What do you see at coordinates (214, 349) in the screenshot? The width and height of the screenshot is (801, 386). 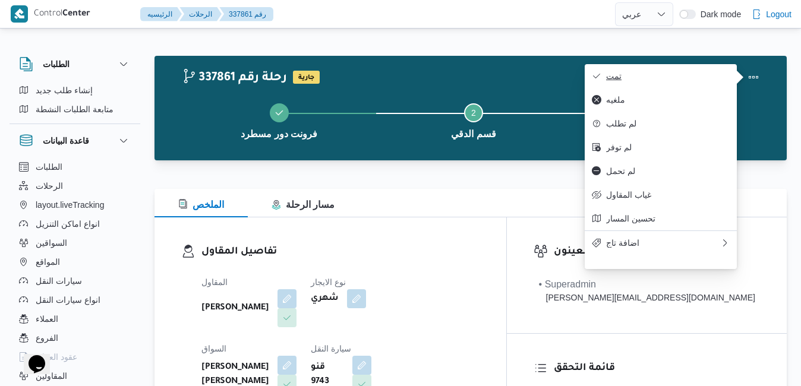 I see `span: السواق` at bounding box center [214, 349].